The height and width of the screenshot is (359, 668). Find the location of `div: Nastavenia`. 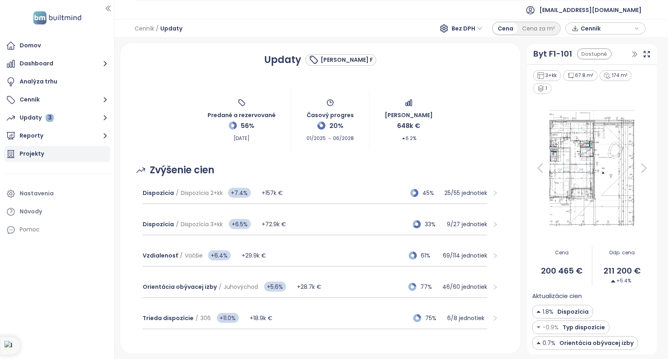

div: Nastavenia is located at coordinates (36, 193).